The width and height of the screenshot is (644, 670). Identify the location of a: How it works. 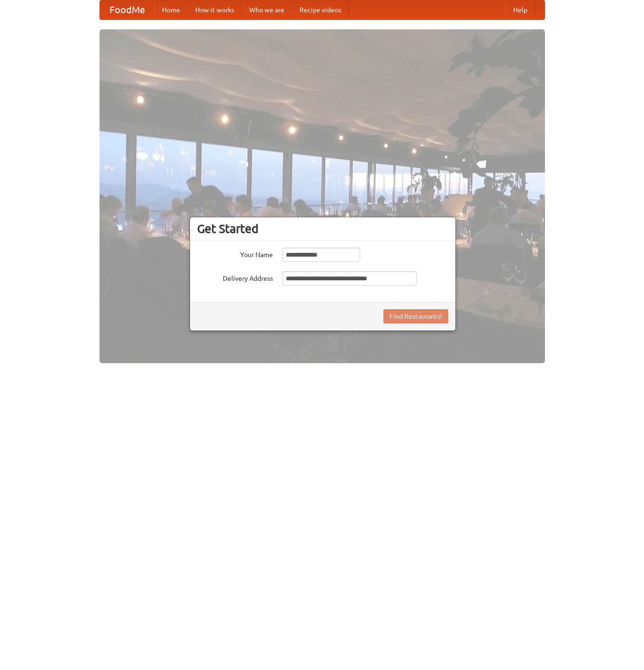
(215, 10).